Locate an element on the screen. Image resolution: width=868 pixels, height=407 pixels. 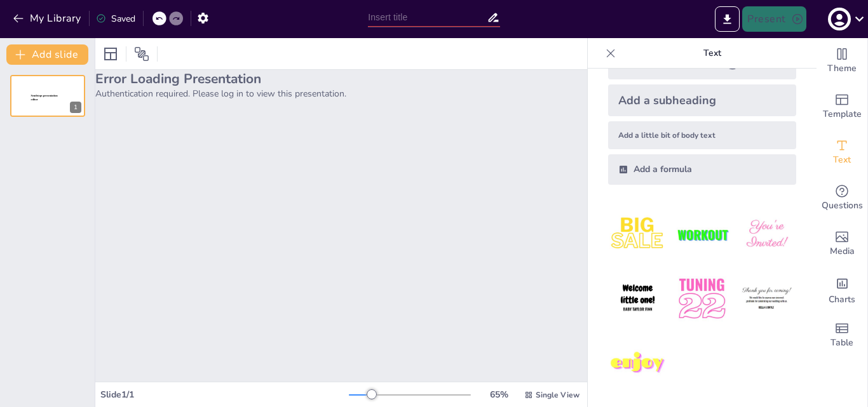
div: Add ready made slides is located at coordinates (842, 107).